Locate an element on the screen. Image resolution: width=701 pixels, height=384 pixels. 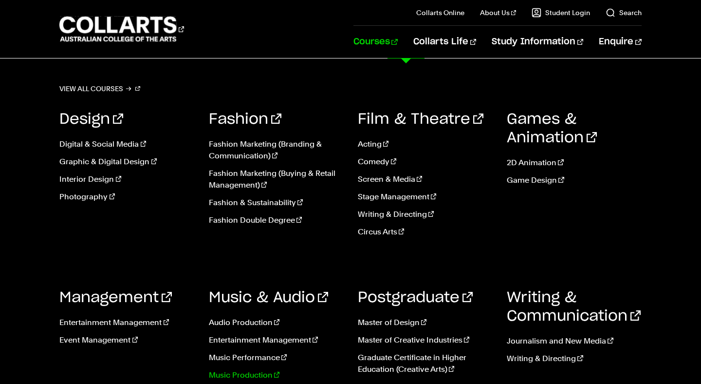
a: Management is located at coordinates (115, 297).